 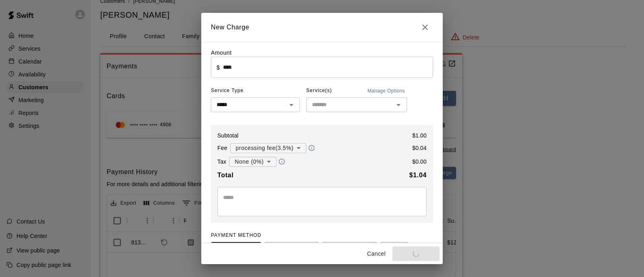 I want to click on b: $ 1.04, so click(x=418, y=175).